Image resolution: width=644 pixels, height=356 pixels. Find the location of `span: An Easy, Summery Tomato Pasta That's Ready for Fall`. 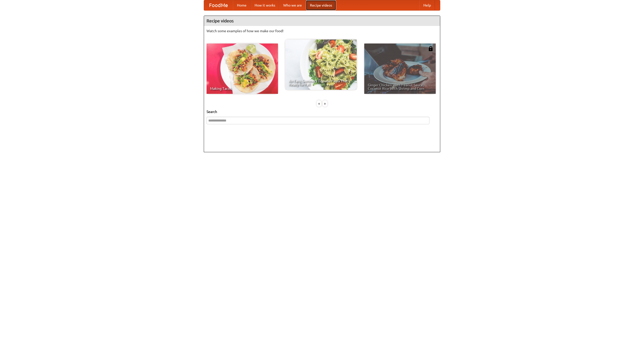

span: An Easy, Summery Tomato Pasta That's Ready for Fall is located at coordinates (321, 83).